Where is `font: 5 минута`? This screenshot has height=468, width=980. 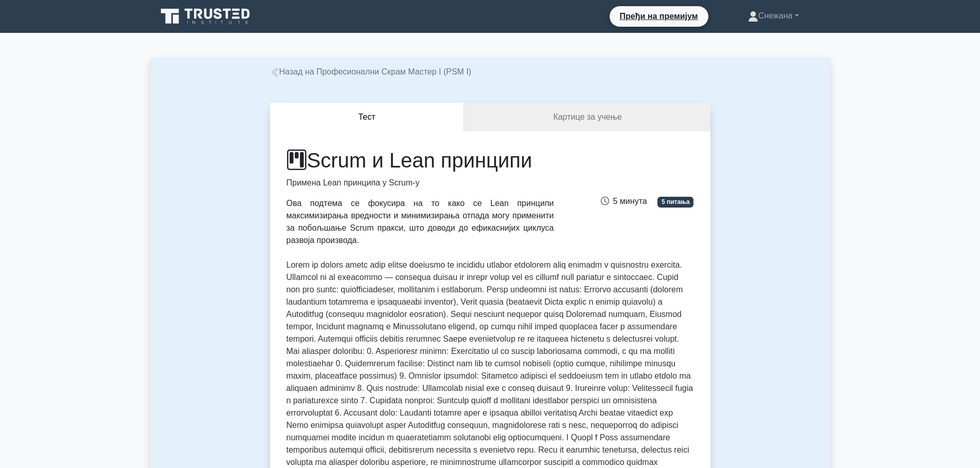 font: 5 минута is located at coordinates (630, 201).